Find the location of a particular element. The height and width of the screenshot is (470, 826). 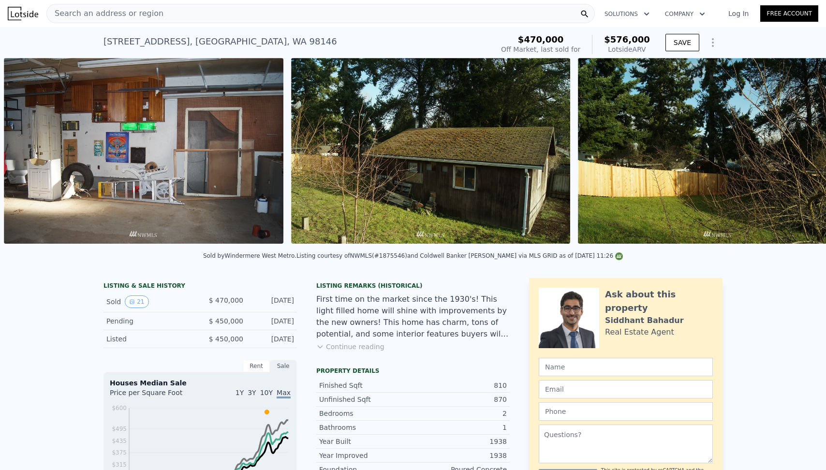

button: View historical data is located at coordinates (136, 302).